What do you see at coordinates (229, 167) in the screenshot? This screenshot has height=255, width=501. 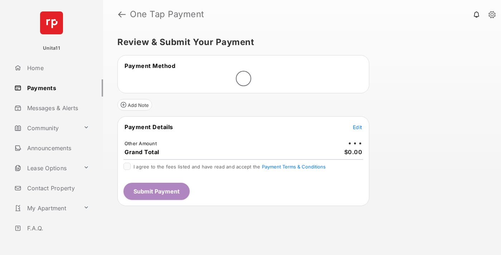 I see `span: I agree to the fees listed and have read and accept the` at bounding box center [229, 167].